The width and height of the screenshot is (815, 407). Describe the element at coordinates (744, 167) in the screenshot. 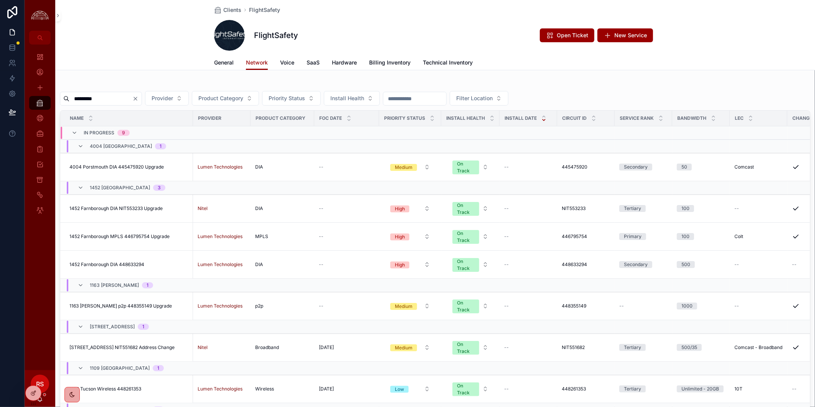

I see `span: Comcast` at that location.